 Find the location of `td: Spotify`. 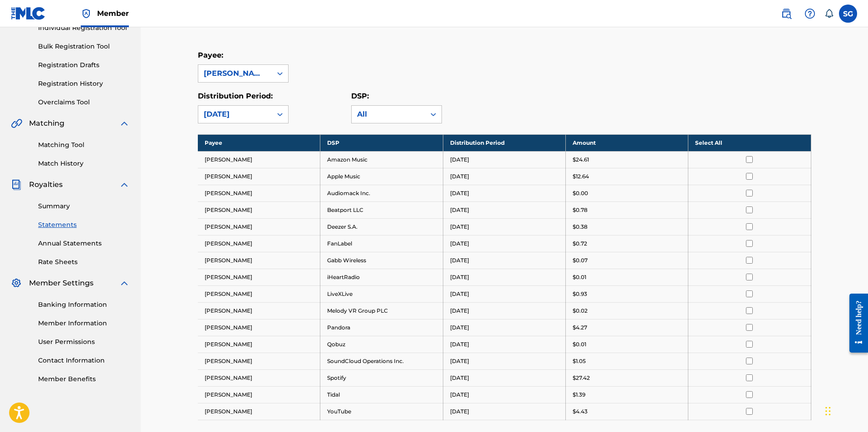

td: Spotify is located at coordinates (381, 378).